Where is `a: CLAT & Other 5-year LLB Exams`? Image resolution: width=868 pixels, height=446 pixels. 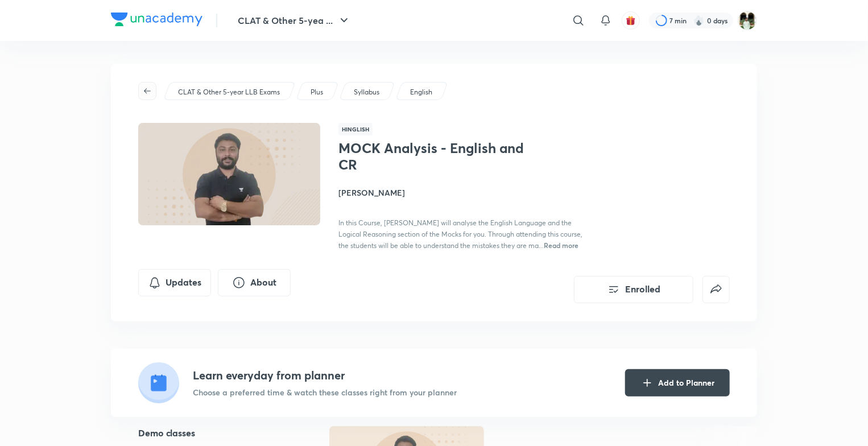 a: CLAT & Other 5-year LLB Exams is located at coordinates (229, 92).